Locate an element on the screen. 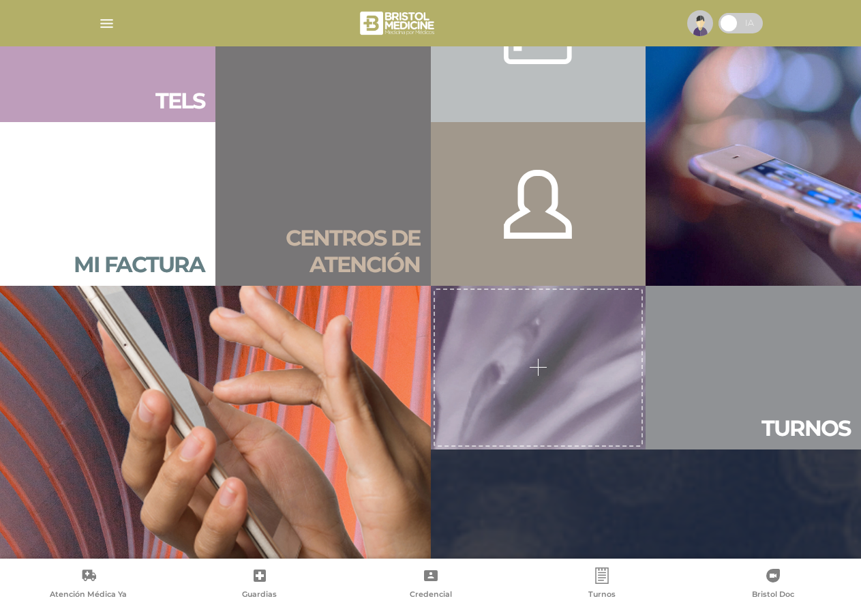 Image resolution: width=861 pixels, height=605 pixels. span: Atención Médica Ya is located at coordinates (88, 595).